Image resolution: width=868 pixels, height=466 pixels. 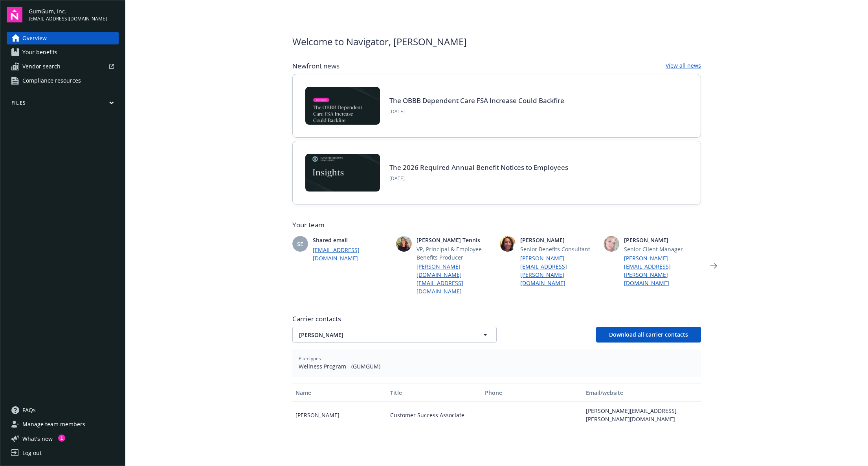 What do you see at coordinates (342, 106) in the screenshot?
I see `a: BLOG-Card Image - Compliance - OBBB Dep Care FSA - 08-01-25.jpg` at bounding box center [342, 106].